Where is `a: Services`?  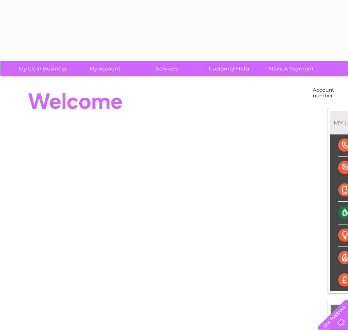
a: Services is located at coordinates (166, 69).